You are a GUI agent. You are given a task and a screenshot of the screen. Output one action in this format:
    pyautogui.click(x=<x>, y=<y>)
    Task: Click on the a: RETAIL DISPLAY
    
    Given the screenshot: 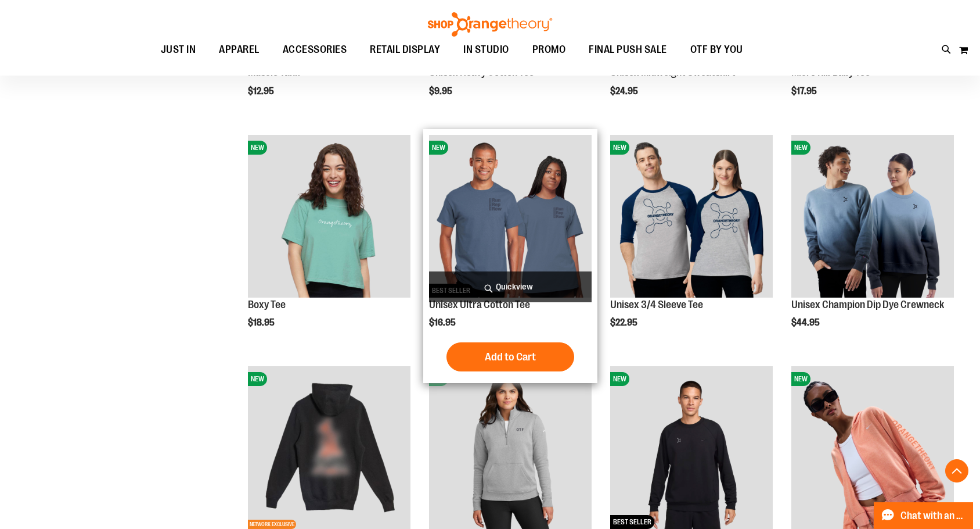 What is the action you would take?
    pyautogui.click(x=405, y=50)
    